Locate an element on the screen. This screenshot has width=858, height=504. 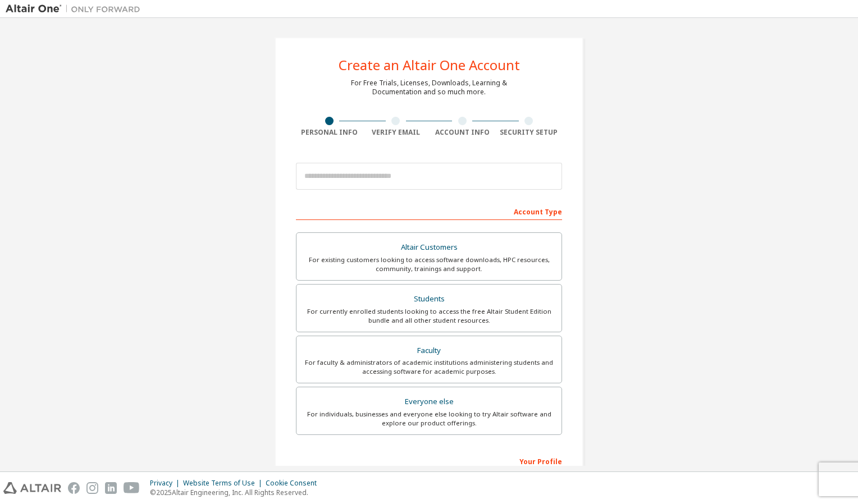
div: Create an Altair One Account is located at coordinates (429, 65).